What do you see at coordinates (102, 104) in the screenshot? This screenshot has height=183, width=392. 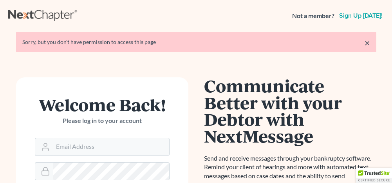 I see `h1: Welcome Back!` at bounding box center [102, 104].